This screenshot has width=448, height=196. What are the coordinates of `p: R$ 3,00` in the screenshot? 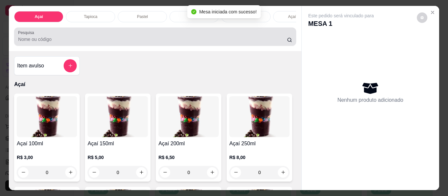 It's located at (47, 158).